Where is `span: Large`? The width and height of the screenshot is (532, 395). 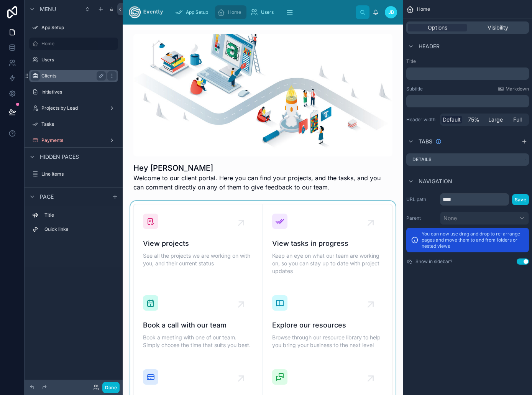
span: Large is located at coordinates (495, 120).